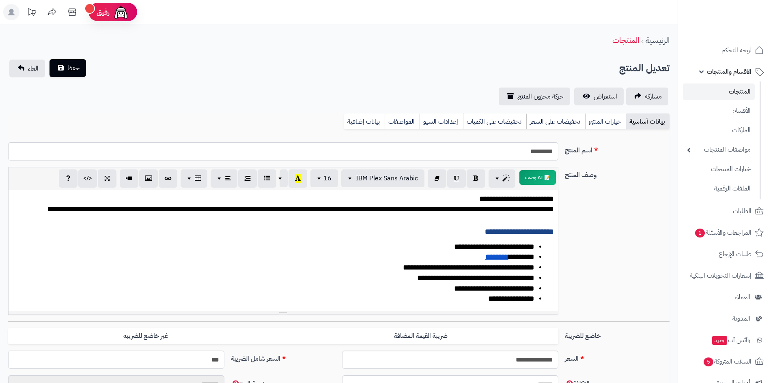 This screenshot has width=773, height=383. I want to click on a: الغاء, so click(27, 69).